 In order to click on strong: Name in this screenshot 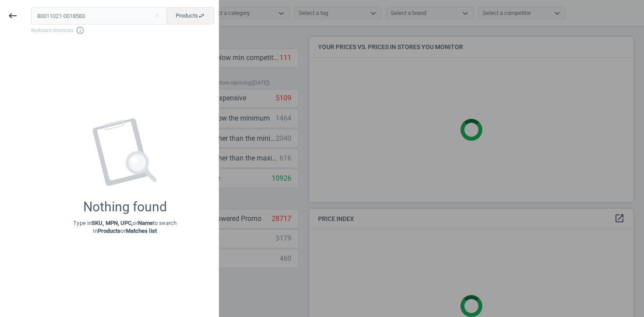, I will do `click(146, 223)`.